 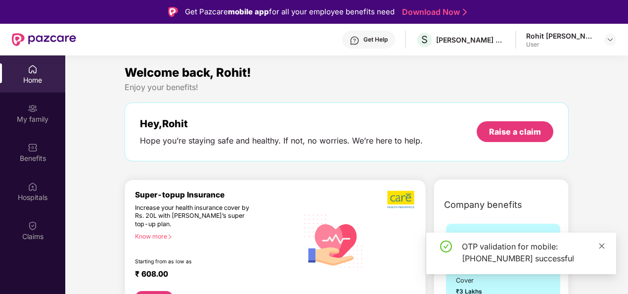 What do you see at coordinates (561, 44) in the screenshot?
I see `div: User` at bounding box center [561, 44].